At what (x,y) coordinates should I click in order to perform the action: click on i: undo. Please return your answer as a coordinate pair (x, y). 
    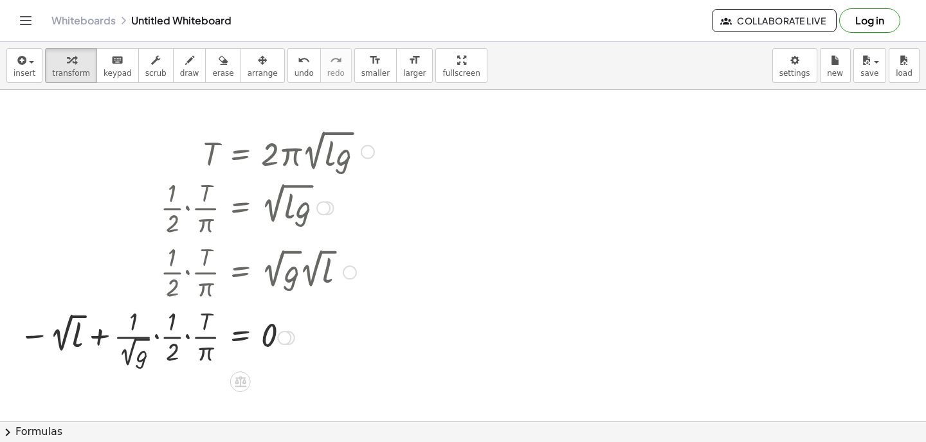
    Looking at the image, I should click on (303, 60).